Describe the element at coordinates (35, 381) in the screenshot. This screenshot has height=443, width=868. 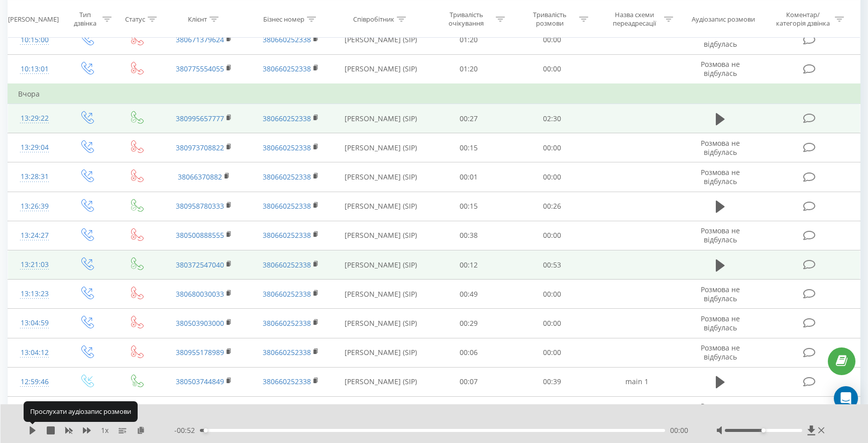
I see `div: 12:59:46` at that location.